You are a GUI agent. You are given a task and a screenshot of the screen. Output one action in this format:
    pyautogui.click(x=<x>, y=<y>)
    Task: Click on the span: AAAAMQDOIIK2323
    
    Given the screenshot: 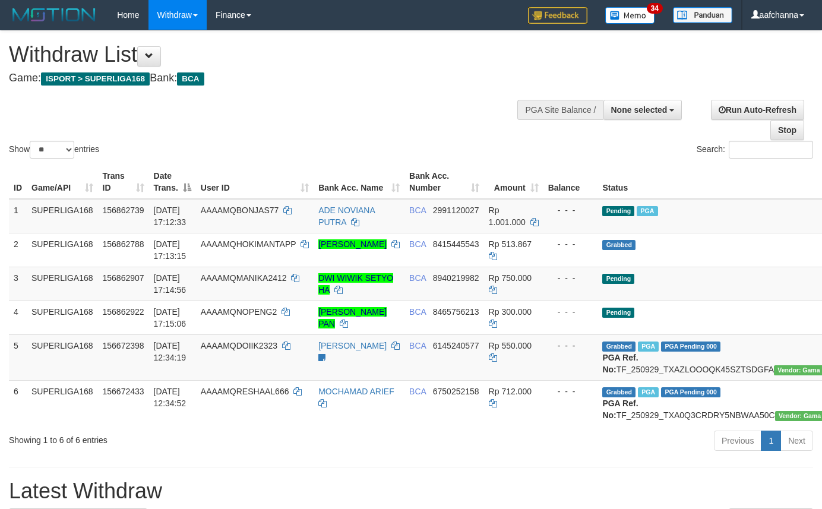 What is the action you would take?
    pyautogui.click(x=239, y=346)
    